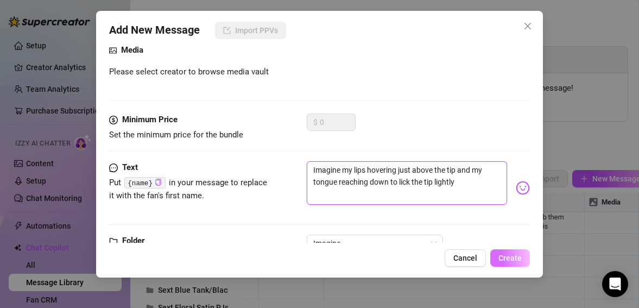  I want to click on span: copy, so click(158, 182).